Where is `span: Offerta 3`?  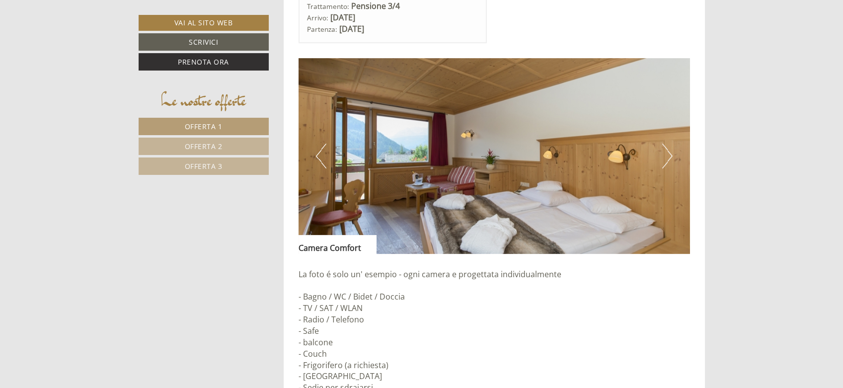 span: Offerta 3 is located at coordinates (204, 166).